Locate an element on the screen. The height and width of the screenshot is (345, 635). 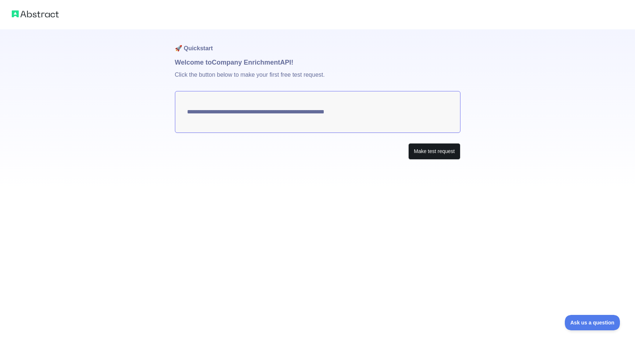
img: Abstract logo is located at coordinates (35, 14).